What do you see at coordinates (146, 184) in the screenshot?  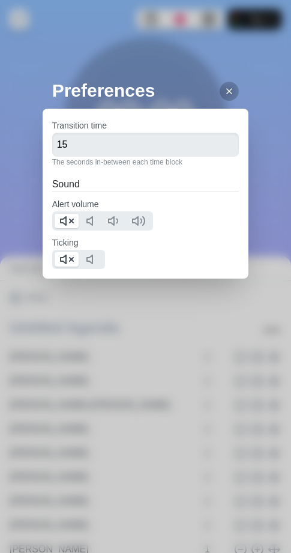 I see `h2: Sound` at bounding box center [146, 184].